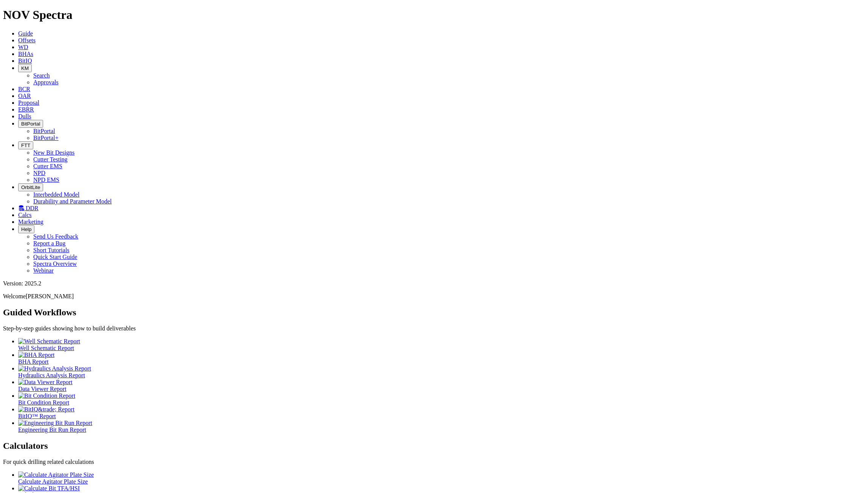  I want to click on span: Proposal, so click(29, 102).